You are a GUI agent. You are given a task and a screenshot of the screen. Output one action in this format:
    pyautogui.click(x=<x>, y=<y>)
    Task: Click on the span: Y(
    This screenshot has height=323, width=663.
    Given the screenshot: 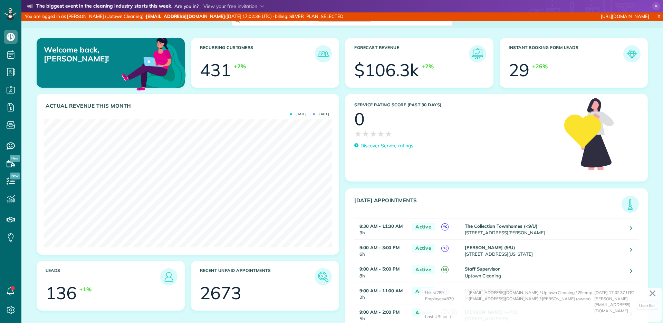 What is the action you would take?
    pyautogui.click(x=445, y=248)
    